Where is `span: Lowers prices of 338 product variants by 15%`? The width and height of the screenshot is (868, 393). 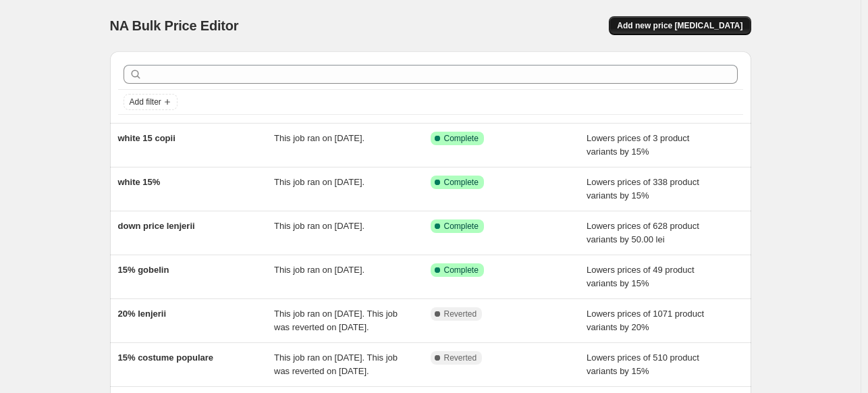
span: Lowers prices of 338 product variants by 15% is located at coordinates (643, 188).